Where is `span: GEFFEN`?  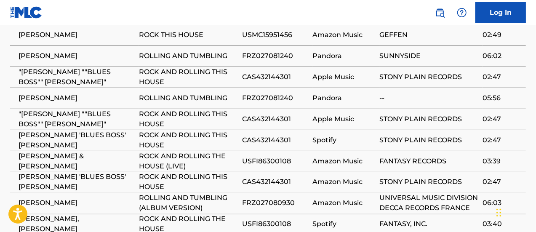
span: GEFFEN is located at coordinates (428, 35).